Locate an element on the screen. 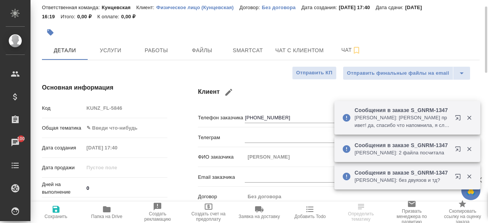 The width and height of the screenshot is (488, 223). span: Чат is located at coordinates (351, 50).